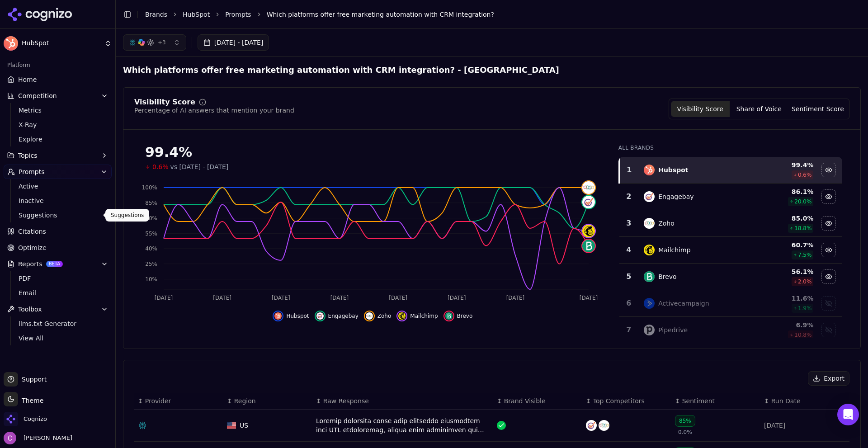 The image size is (868, 448). What do you see at coordinates (465, 316) in the screenshot?
I see `span: Brevo` at bounding box center [465, 316].